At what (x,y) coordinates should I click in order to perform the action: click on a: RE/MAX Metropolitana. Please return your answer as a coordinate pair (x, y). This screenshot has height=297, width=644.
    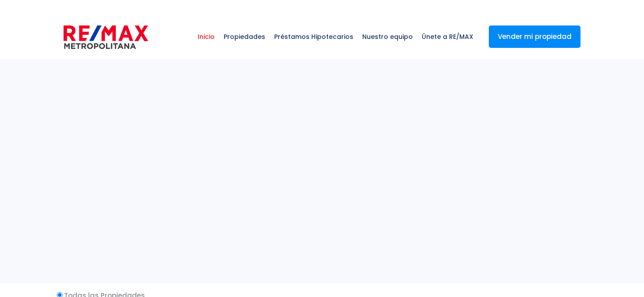
    Looking at the image, I should click on (106, 37).